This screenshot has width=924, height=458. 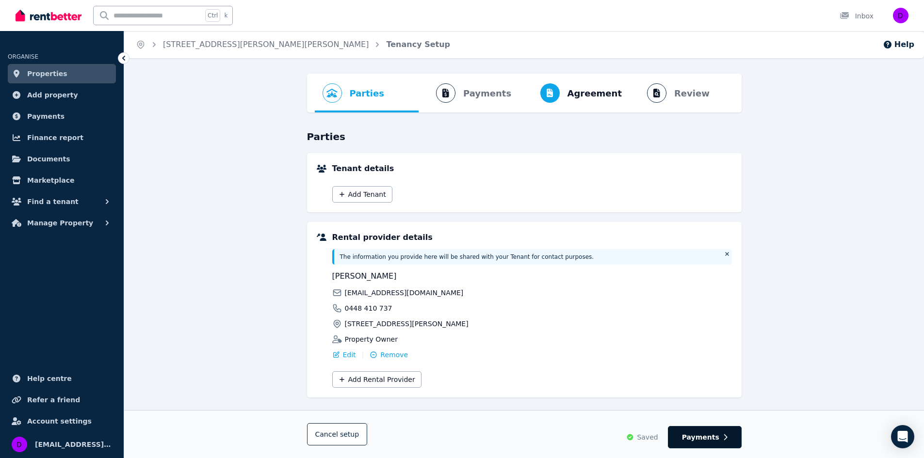 What do you see at coordinates (62, 74) in the screenshot?
I see `a: Properties` at bounding box center [62, 74].